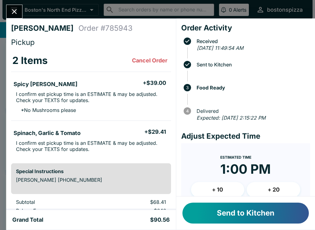  I want to click on span: Food Ready, so click(252, 88).